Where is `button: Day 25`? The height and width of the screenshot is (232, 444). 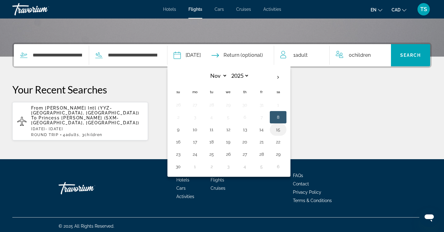
button: Day 25 is located at coordinates (212, 154).